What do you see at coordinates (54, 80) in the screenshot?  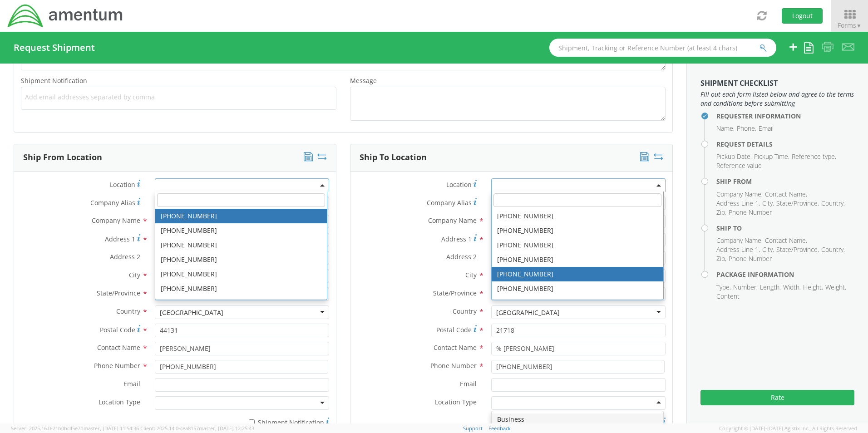 I see `span: Shipment Notification` at bounding box center [54, 80].